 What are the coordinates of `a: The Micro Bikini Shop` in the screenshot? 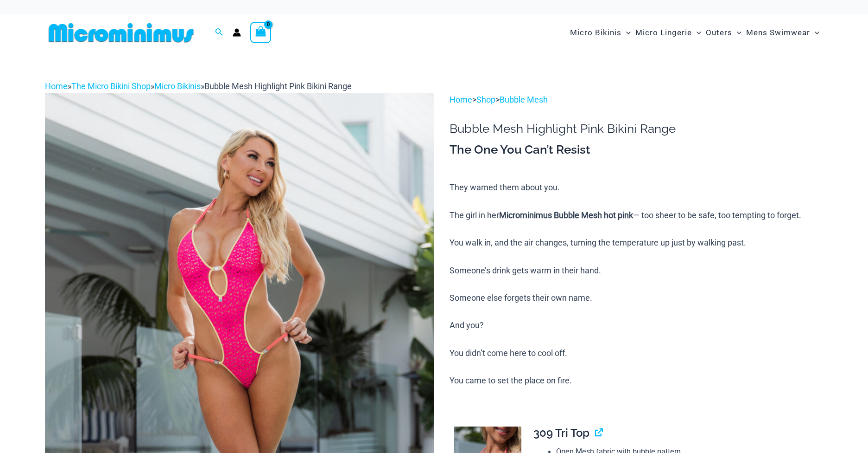 It's located at (111, 86).